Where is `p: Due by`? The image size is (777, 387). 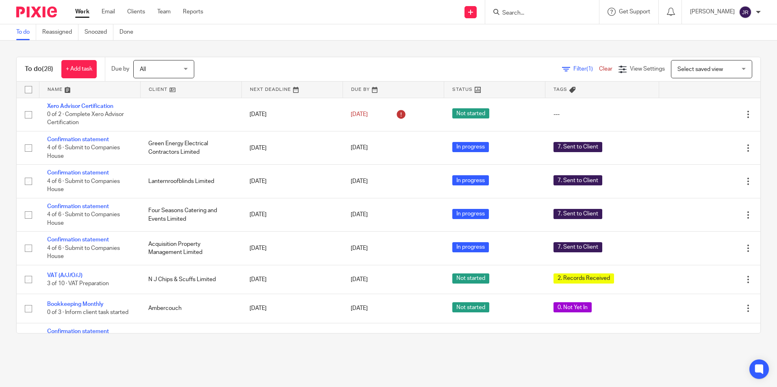
p: Due by is located at coordinates (120, 69).